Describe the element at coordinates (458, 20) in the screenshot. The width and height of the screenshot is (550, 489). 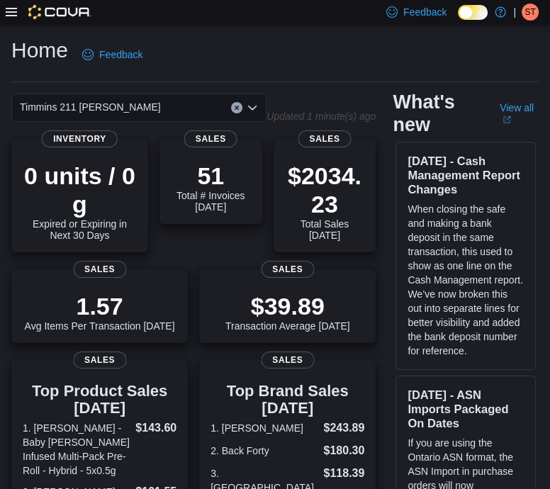
I see `span: Dark Mode` at that location.